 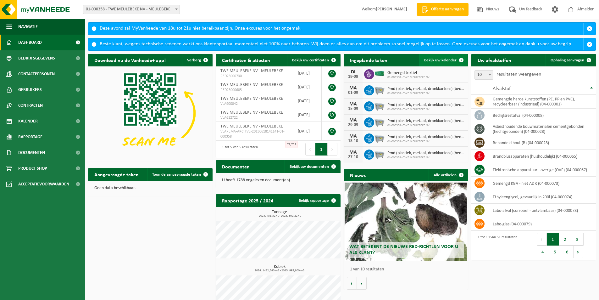 What do you see at coordinates (280, 268) in the screenshot?
I see `h3: Kubiek` at bounding box center [280, 268].